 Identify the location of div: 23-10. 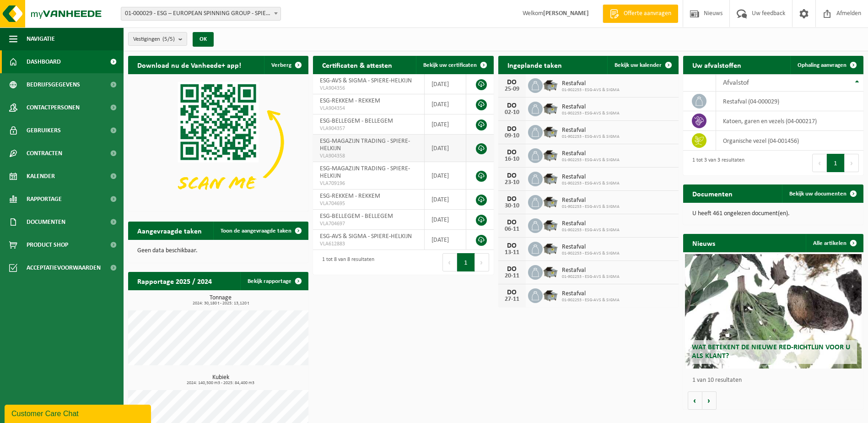
(512, 183).